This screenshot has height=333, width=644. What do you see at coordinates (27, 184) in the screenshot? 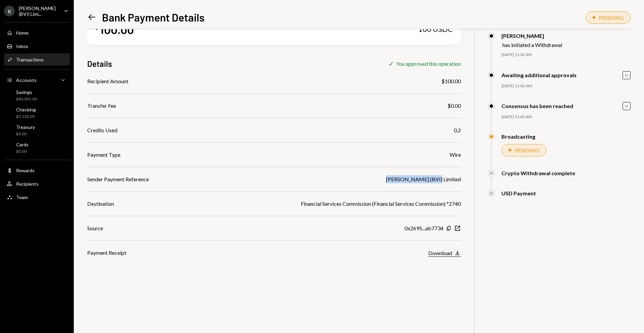
I see `div: Recipients` at bounding box center [27, 184].